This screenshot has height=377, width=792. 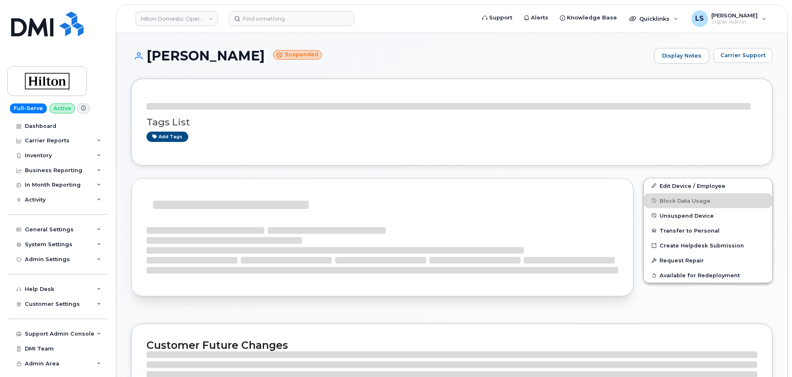 I want to click on a: Add tags, so click(x=167, y=137).